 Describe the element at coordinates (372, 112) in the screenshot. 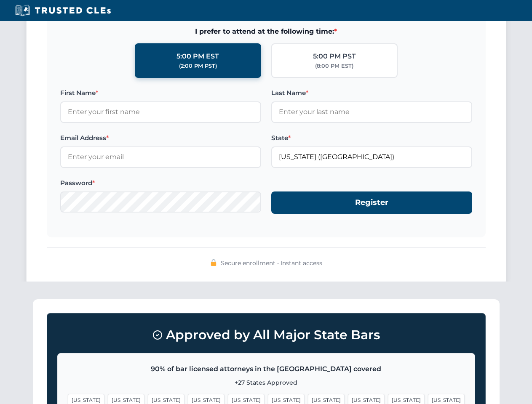

I see `input: Enter your last name` at that location.